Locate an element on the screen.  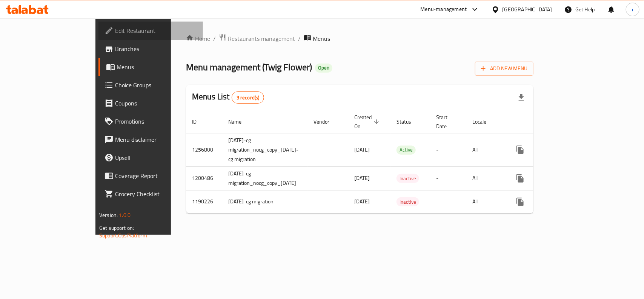
span: Start Date is located at coordinates (447, 122).